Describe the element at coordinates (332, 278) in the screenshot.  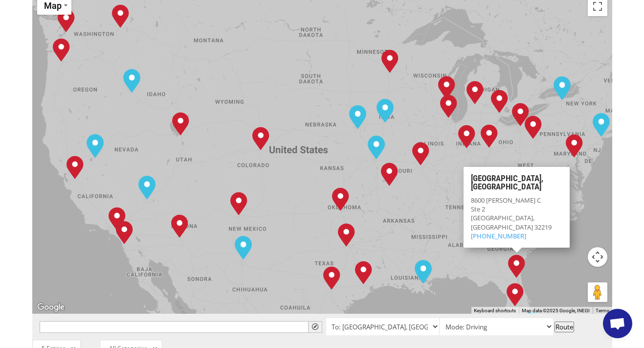
I see `div: San Antonio, TX` at that location.